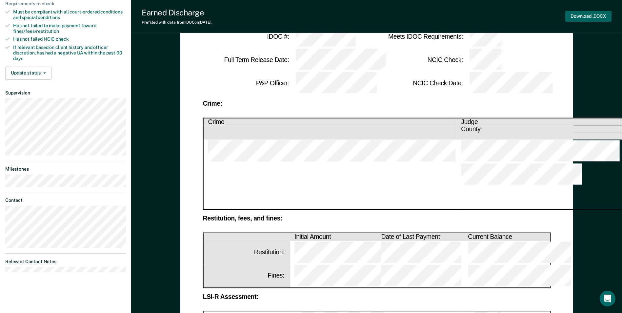 Image resolution: width=622 pixels, height=313 pixels. I want to click on th: County, so click(538, 129).